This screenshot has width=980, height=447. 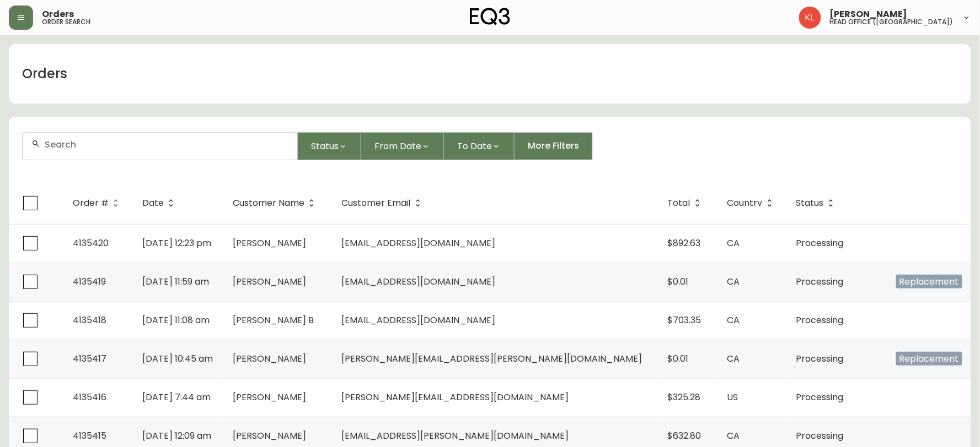 I want to click on h1: Orders, so click(x=45, y=74).